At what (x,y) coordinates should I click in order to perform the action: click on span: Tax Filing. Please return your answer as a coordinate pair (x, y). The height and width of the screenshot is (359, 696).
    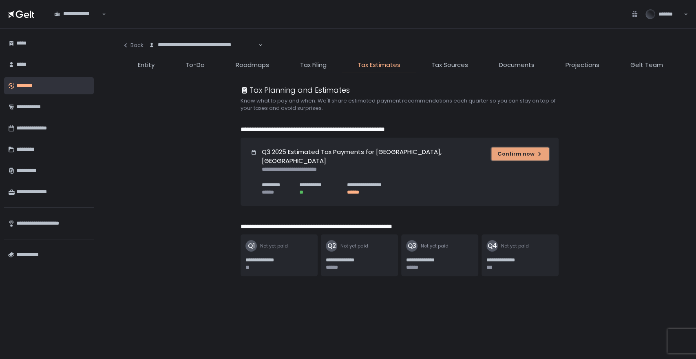
    Looking at the image, I should click on (313, 65).